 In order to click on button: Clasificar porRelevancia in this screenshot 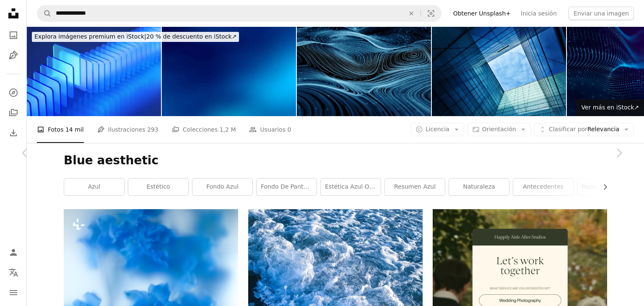, I will do `click(584, 130)`.